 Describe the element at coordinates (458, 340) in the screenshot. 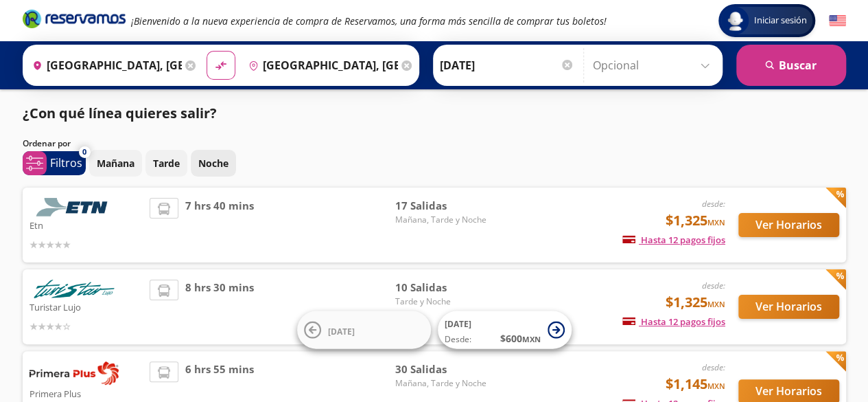

I see `span: Desde:` at that location.